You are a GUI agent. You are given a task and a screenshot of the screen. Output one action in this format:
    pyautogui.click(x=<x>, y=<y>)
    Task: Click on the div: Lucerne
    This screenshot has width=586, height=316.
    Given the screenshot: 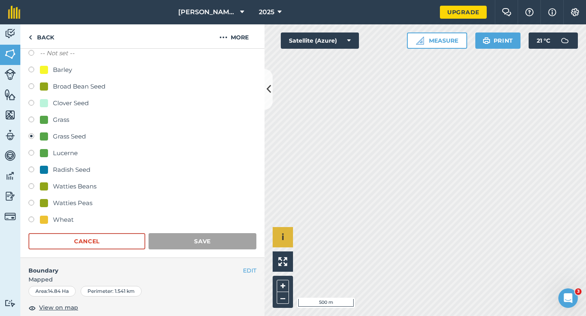 What is the action you would take?
    pyautogui.click(x=65, y=153)
    